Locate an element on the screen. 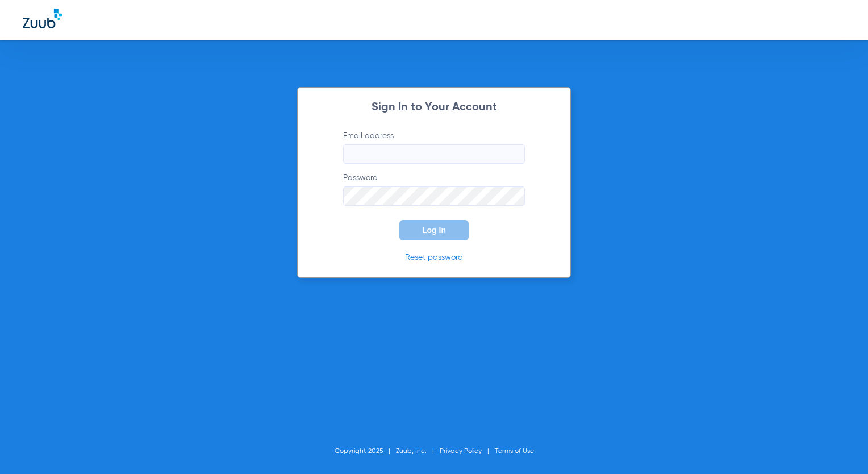  a: Reset password is located at coordinates (434, 258).